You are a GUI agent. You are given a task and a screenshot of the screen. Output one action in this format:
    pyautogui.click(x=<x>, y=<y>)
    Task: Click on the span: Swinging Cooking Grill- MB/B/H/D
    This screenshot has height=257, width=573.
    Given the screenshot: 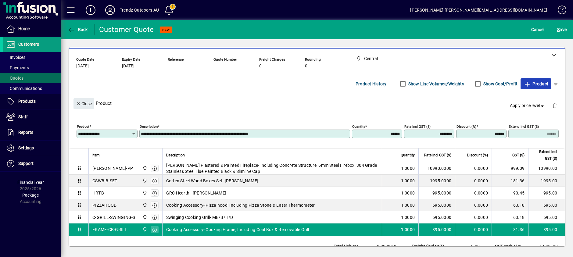 What is the action you would take?
    pyautogui.click(x=200, y=217)
    